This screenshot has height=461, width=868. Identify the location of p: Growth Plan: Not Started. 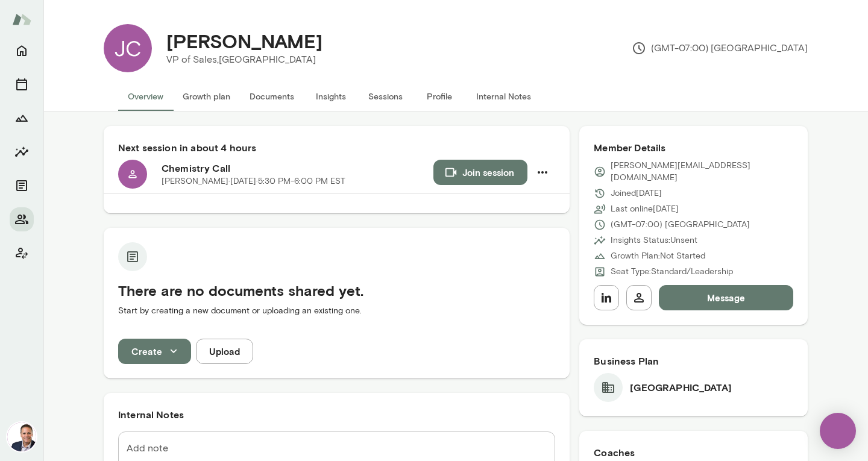
(658, 256).